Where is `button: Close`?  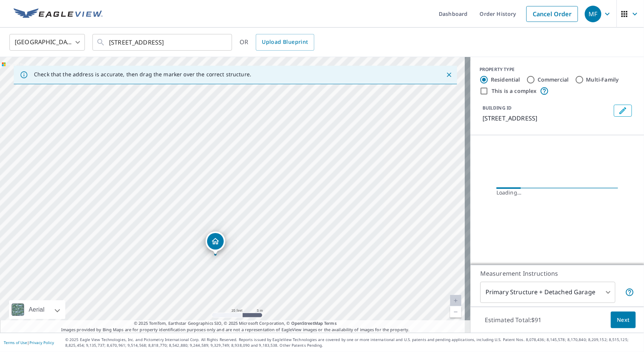 button: Close is located at coordinates (449, 75).